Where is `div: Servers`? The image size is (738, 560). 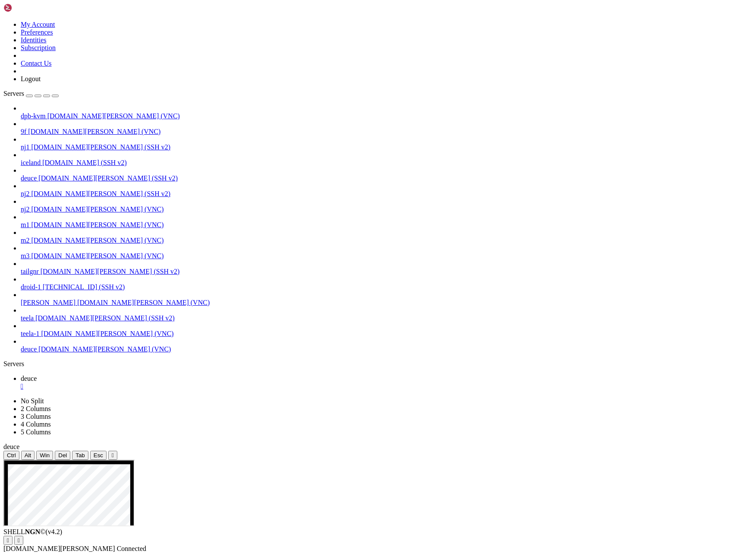 div: Servers is located at coordinates (369, 364).